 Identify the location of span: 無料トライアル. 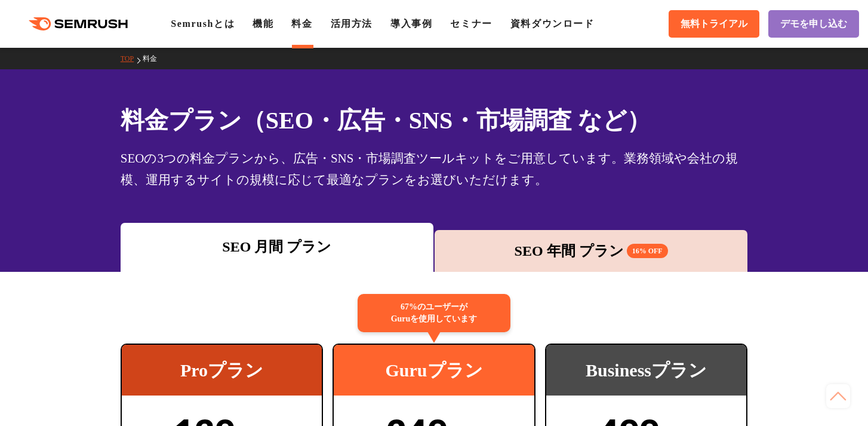
(714, 24).